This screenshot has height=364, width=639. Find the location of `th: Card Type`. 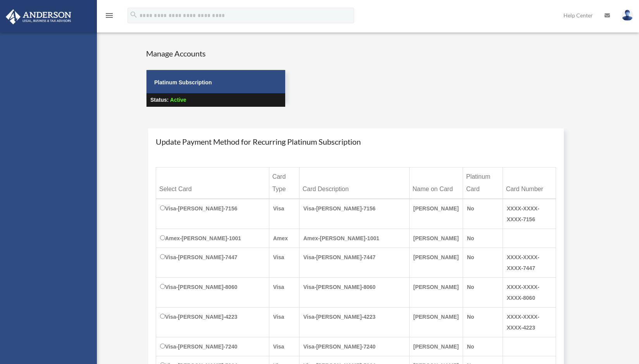

th: Card Type is located at coordinates (284, 183).